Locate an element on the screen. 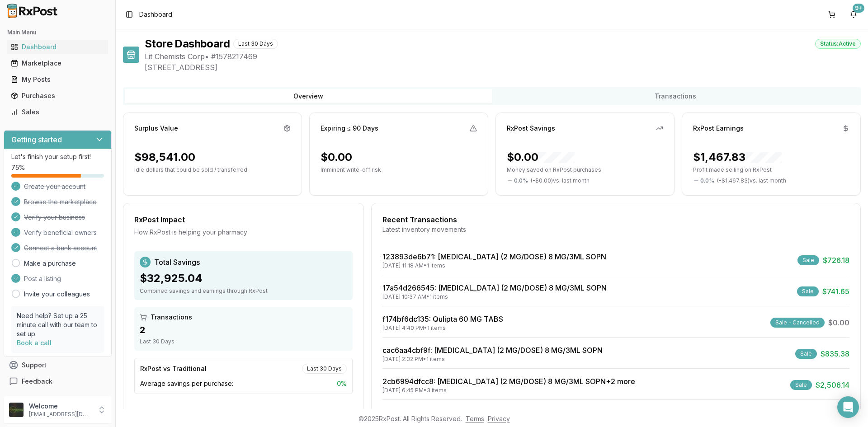 Image resolution: width=868 pixels, height=427 pixels. a: Make a purchase is located at coordinates (49, 264).